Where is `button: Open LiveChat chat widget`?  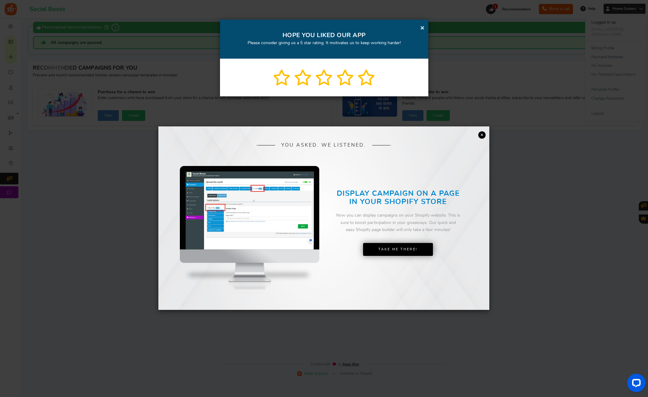
button: Open LiveChat chat widget is located at coordinates (14, 12).